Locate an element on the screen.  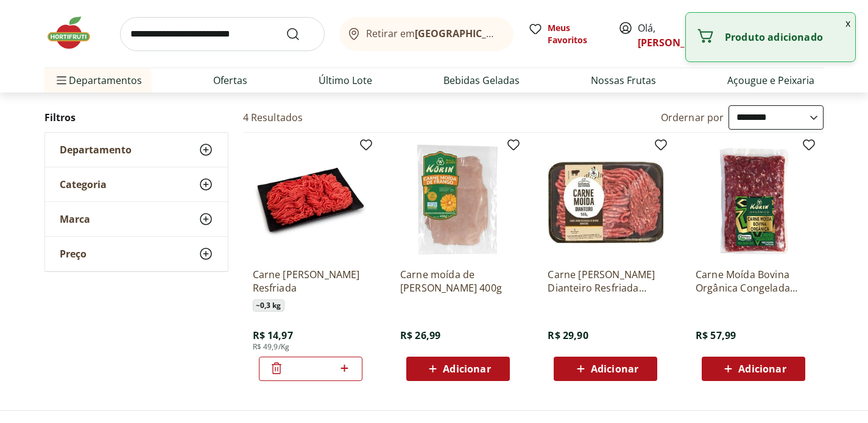
span: Olá, is located at coordinates (665, 35).